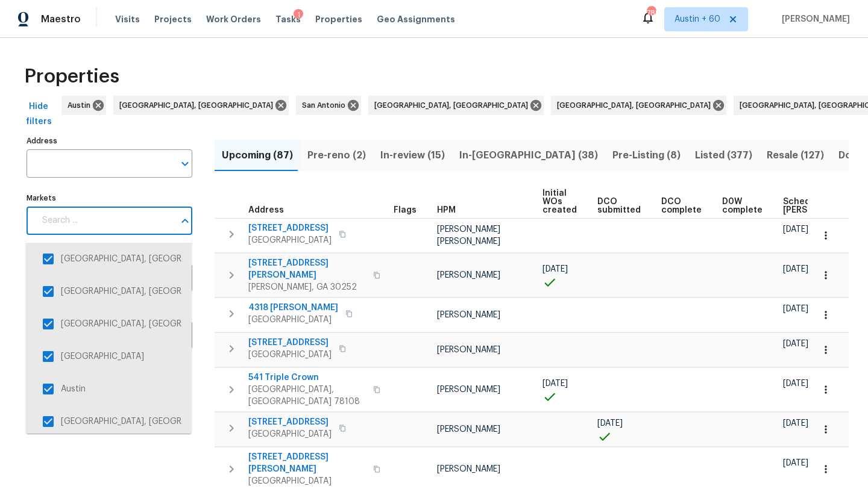 Image resolution: width=868 pixels, height=489 pixels. I want to click on span: Tasks, so click(288, 20).